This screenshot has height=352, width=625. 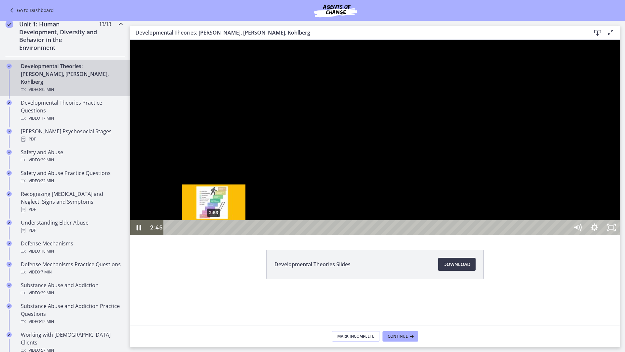 I want to click on a: Go to Dashboard, so click(x=31, y=10).